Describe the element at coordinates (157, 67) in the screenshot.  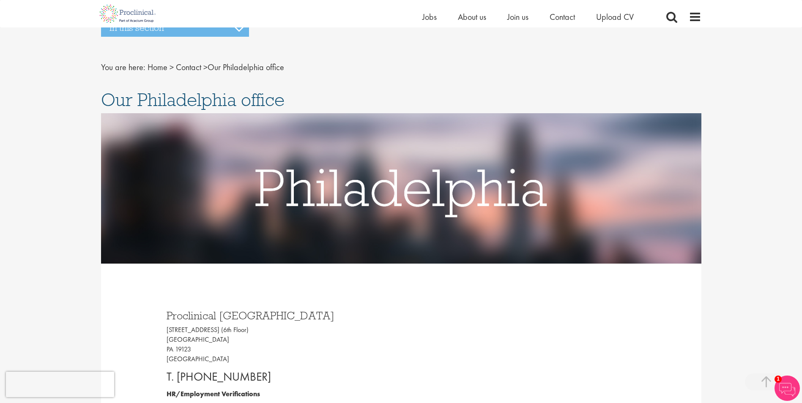
I see `a: breadcrumb link to Home` at that location.